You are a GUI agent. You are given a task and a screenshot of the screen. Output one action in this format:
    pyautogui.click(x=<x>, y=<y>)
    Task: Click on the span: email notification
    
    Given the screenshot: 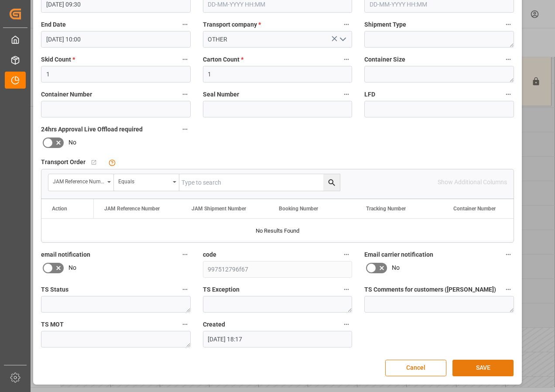 What is the action you would take?
    pyautogui.click(x=65, y=254)
    